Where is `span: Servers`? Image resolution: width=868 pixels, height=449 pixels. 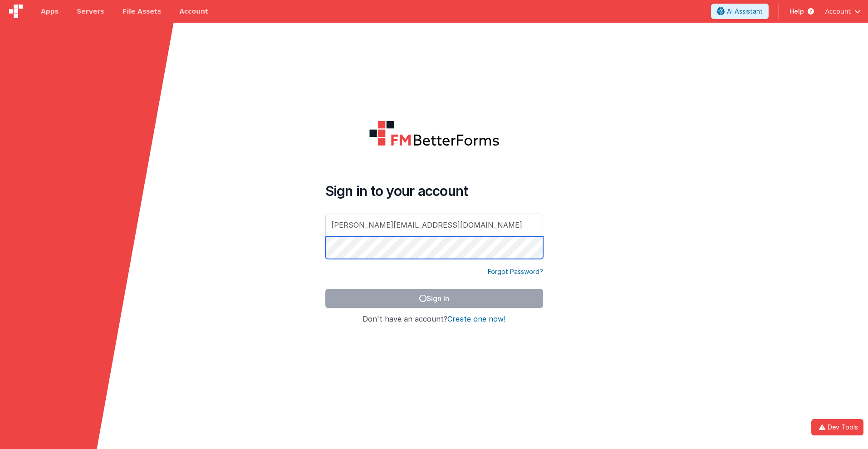 span: Servers is located at coordinates (90, 11).